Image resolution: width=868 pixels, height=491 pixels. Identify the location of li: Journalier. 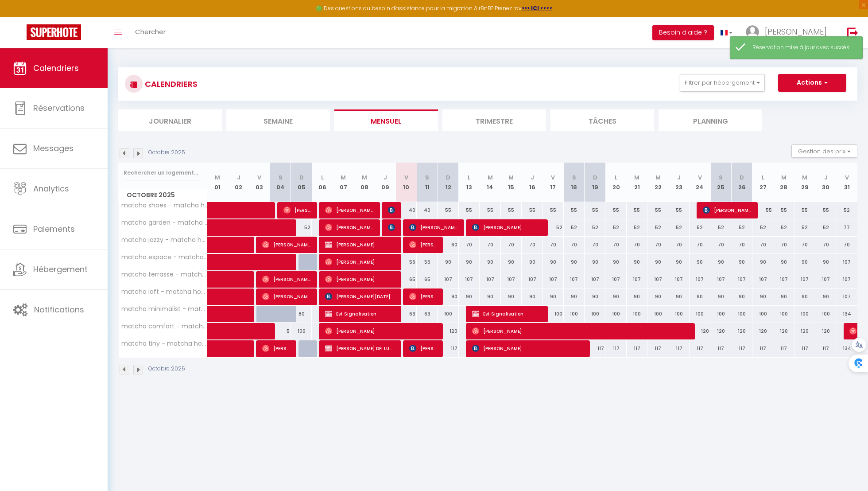
(170, 120).